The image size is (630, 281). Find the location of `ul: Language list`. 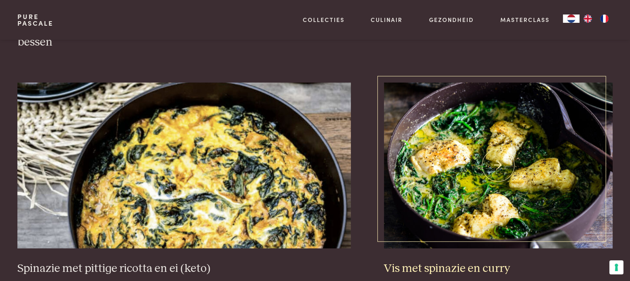

ul: Language list is located at coordinates (596, 19).